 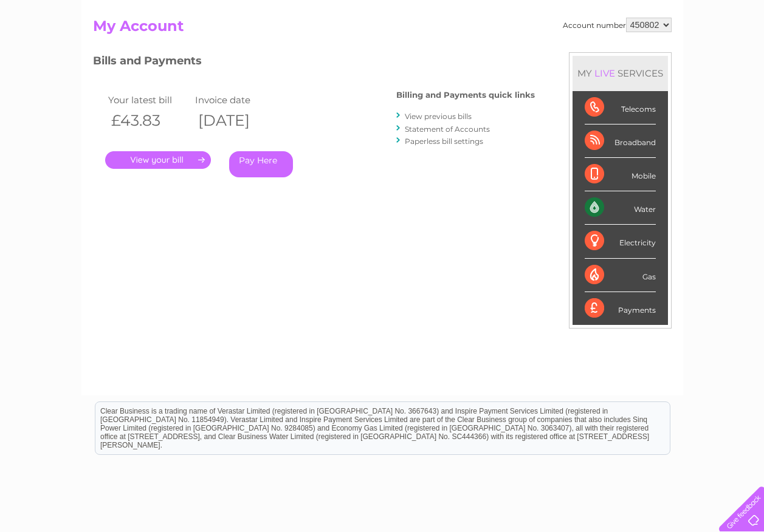 I want to click on th: £43.83, so click(x=149, y=121).